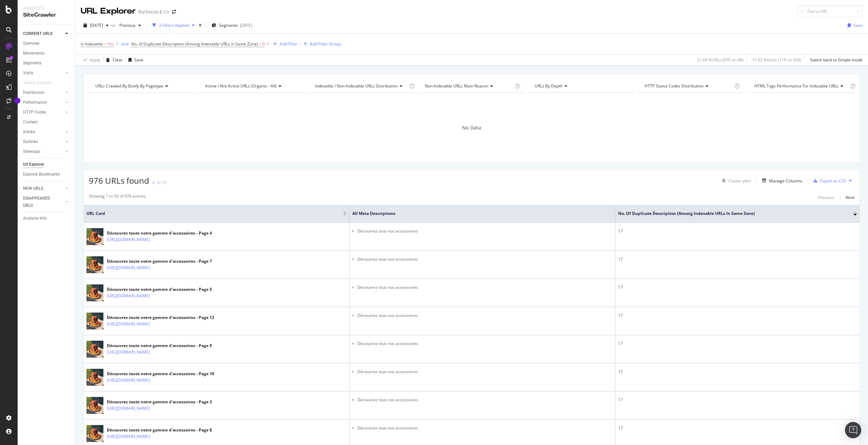 The image size is (868, 445). What do you see at coordinates (739, 181) in the screenshot?
I see `div: Create alert` at bounding box center [739, 181].